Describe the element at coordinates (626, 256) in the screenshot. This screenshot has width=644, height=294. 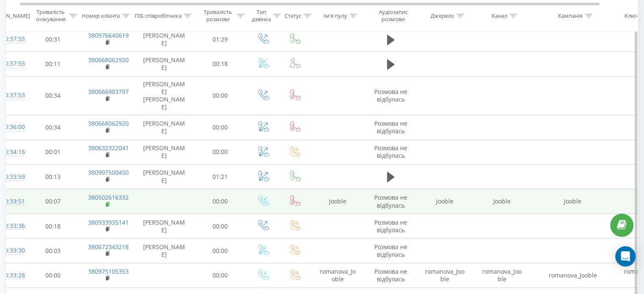
I see `div: Open Intercom Messenger` at that location.